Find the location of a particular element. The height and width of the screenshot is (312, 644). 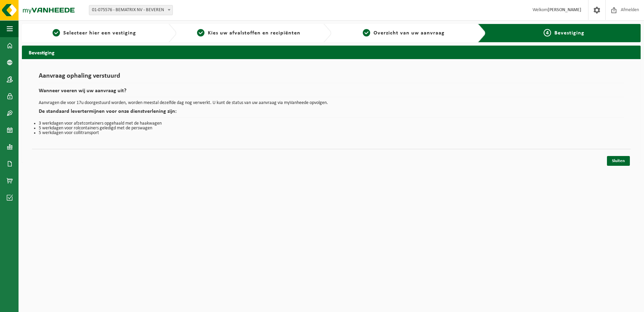

span: 4 is located at coordinates (548, 33).